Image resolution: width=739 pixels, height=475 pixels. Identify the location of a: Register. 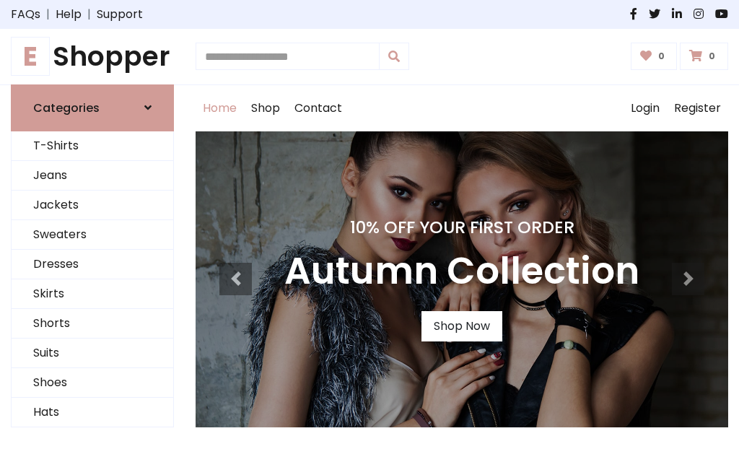
(697, 108).